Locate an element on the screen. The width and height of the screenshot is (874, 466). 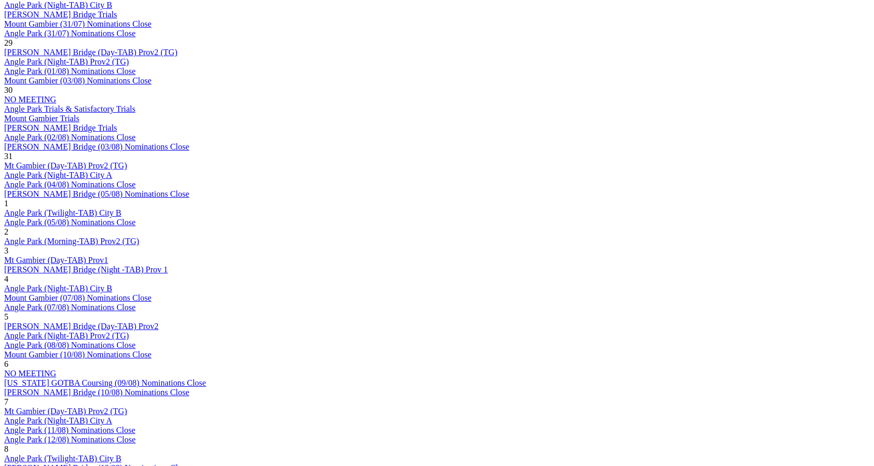
a: Angle Park (12/08) Nominations Close is located at coordinates (70, 439).